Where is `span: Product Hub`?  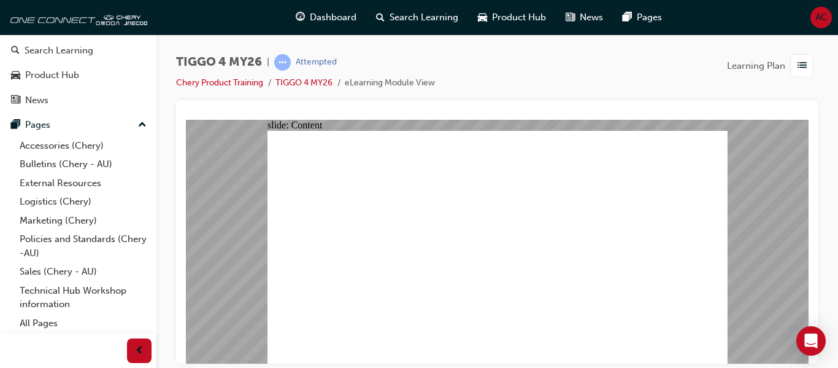
span: Product Hub is located at coordinates (519, 17).